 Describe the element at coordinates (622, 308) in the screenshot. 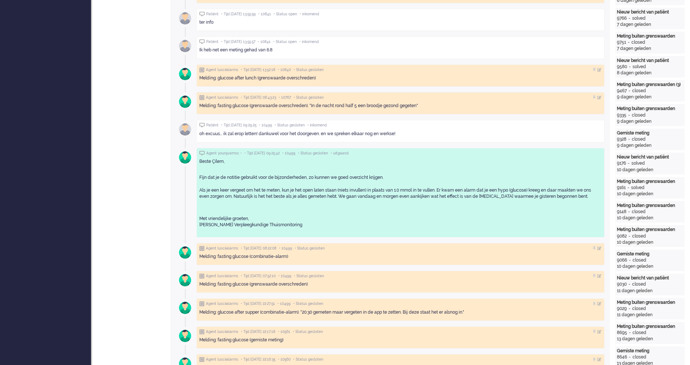

I see `div: 9029` at that location.